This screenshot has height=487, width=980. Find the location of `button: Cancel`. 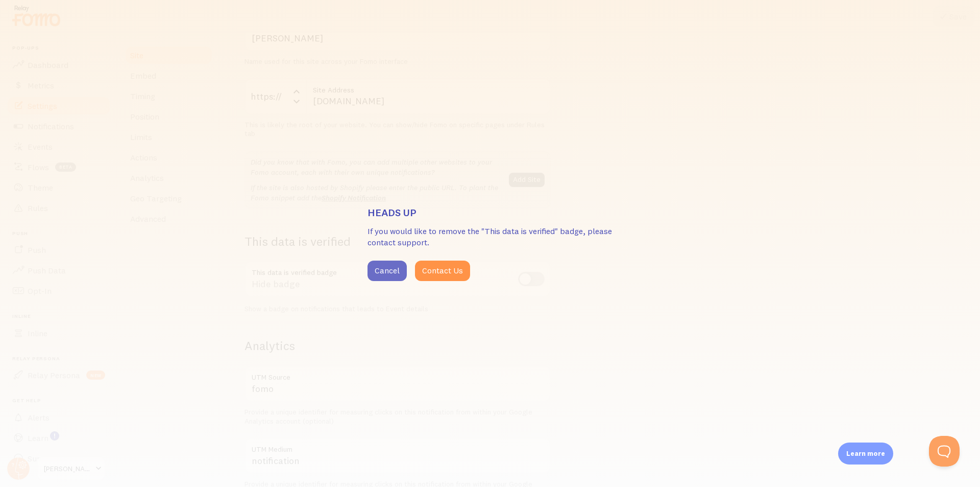

button: Cancel is located at coordinates (387, 271).